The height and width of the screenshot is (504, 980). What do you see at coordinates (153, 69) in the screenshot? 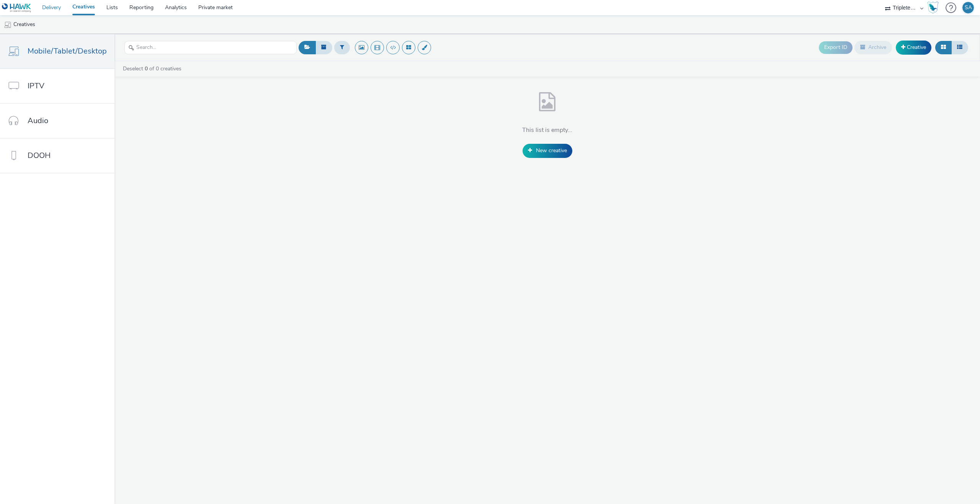
I see `a: Deselect of 0 creatives` at bounding box center [153, 69].